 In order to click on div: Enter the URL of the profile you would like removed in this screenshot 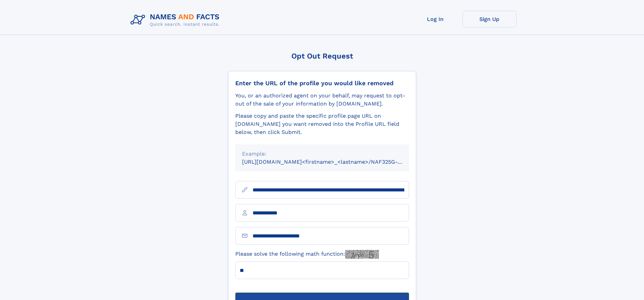, I will do `click(322, 83)`.